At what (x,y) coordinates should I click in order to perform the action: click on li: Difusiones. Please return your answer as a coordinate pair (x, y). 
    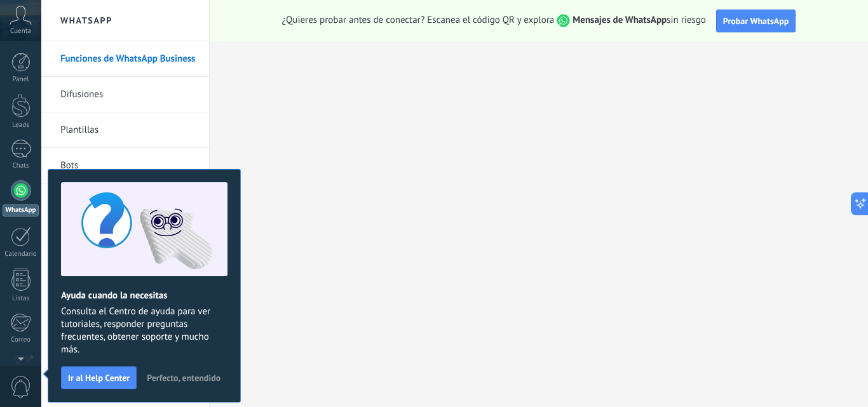
    Looking at the image, I should click on (125, 94).